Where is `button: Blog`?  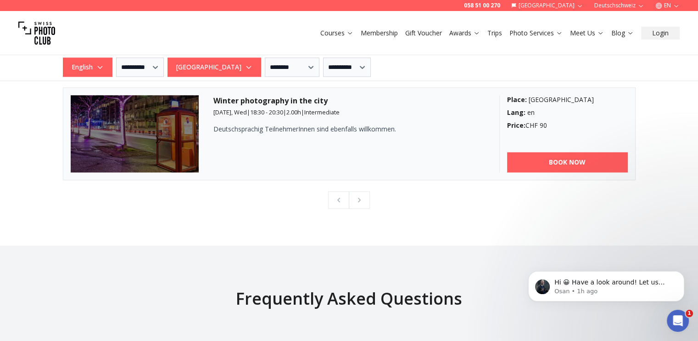
button: Blog is located at coordinates (622, 33).